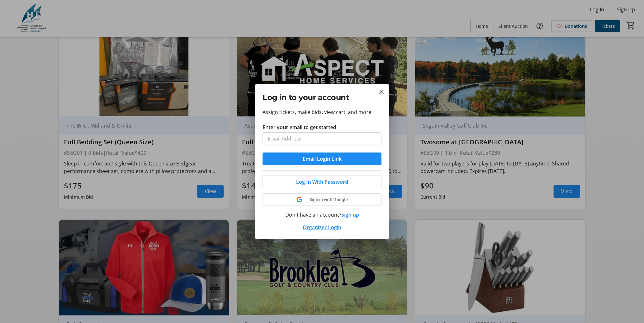 The width and height of the screenshot is (644, 323). I want to click on input: Email Address, so click(322, 139).